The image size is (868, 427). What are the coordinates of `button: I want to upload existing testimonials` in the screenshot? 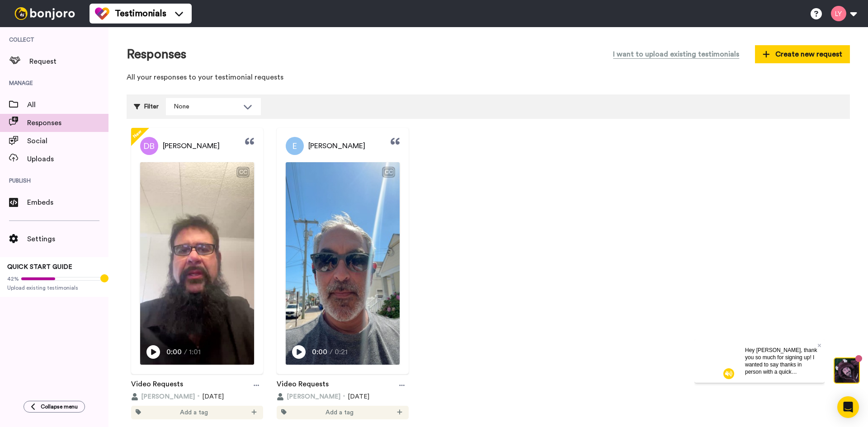 It's located at (675, 54).